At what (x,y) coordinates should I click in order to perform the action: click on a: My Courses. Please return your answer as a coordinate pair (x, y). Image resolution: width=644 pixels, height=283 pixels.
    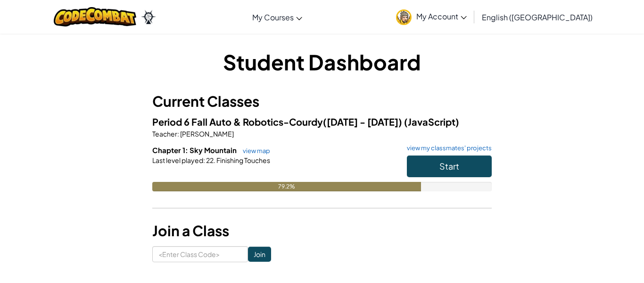
    Looking at the image, I should click on (277, 17).